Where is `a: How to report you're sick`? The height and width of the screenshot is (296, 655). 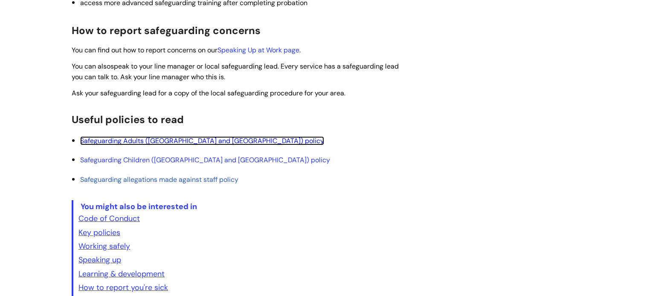 a: How to report you're sick is located at coordinates (123, 288).